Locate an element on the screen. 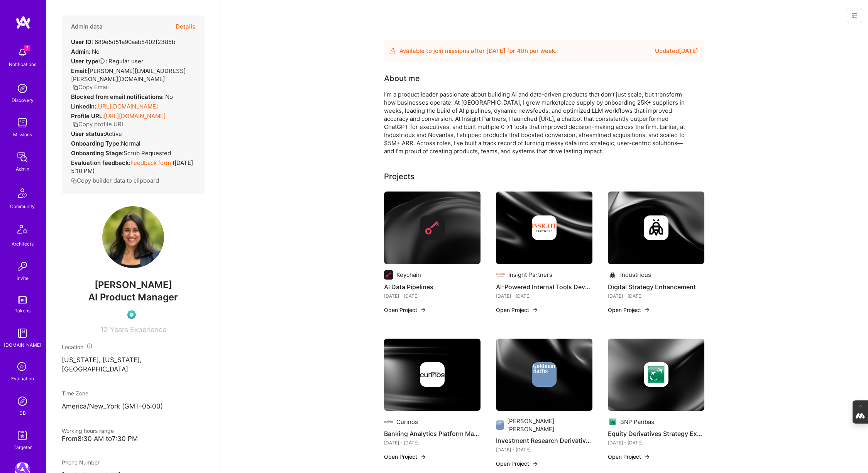 The height and width of the screenshot is (473, 868). span: 40 is located at coordinates (521, 51).